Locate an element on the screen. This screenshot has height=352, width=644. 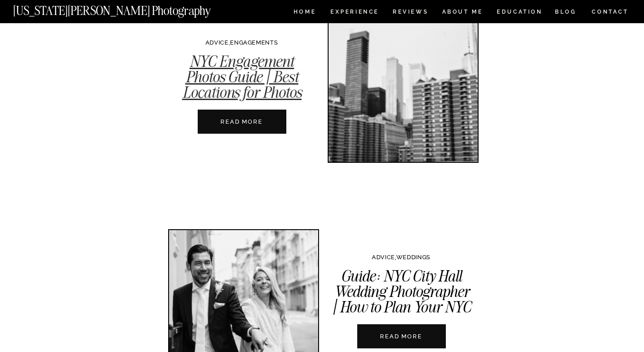
a: CONTACT is located at coordinates (610, 12).